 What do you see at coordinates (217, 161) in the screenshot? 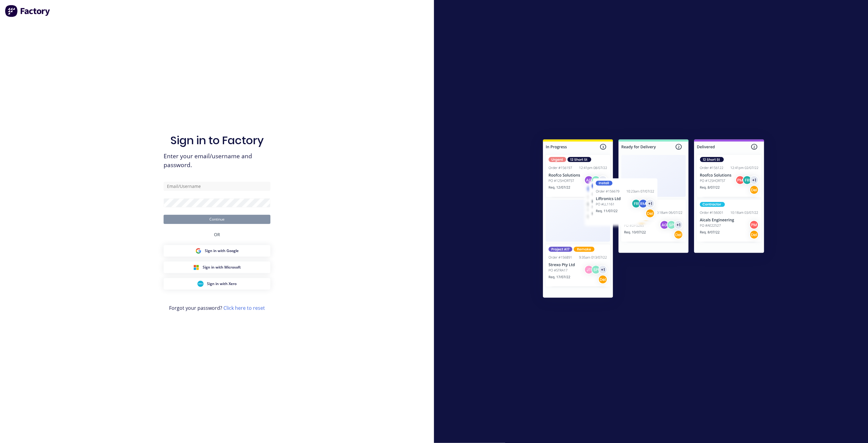
I see `span: Enter your email/username and password.` at bounding box center [217, 161].